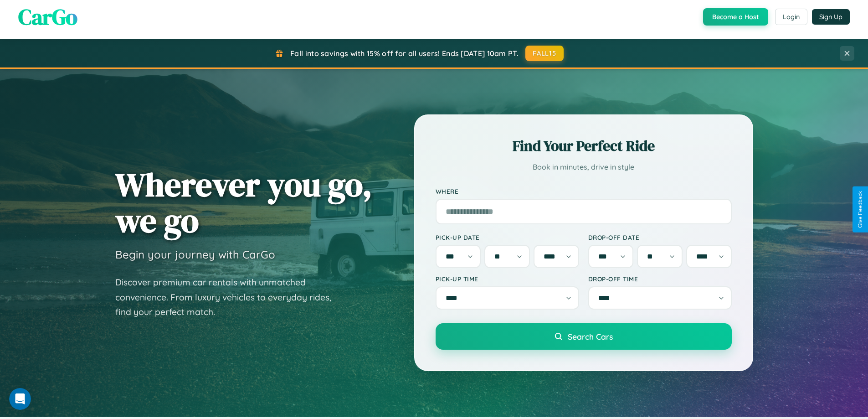 The width and height of the screenshot is (868, 419). I want to click on h3: Begin your journey with CarGo, so click(195, 254).